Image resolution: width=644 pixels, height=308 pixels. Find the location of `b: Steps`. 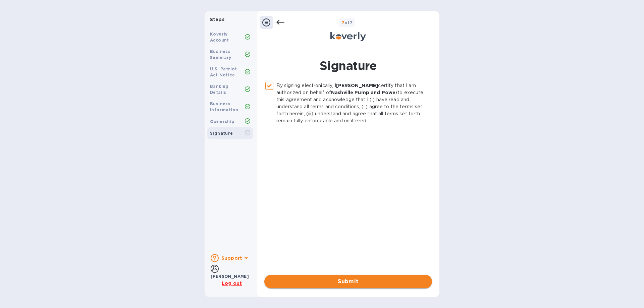

b: Steps is located at coordinates (217, 19).